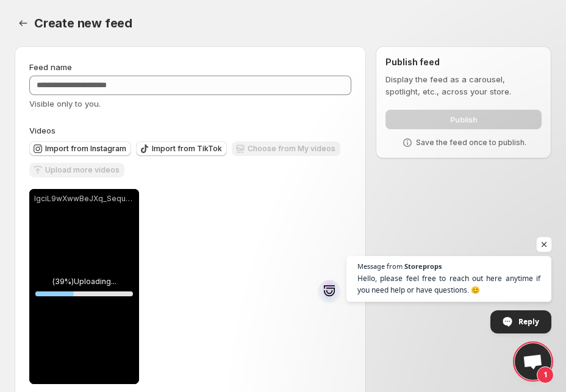  Describe the element at coordinates (545, 375) in the screenshot. I see `span: 1` at that location.